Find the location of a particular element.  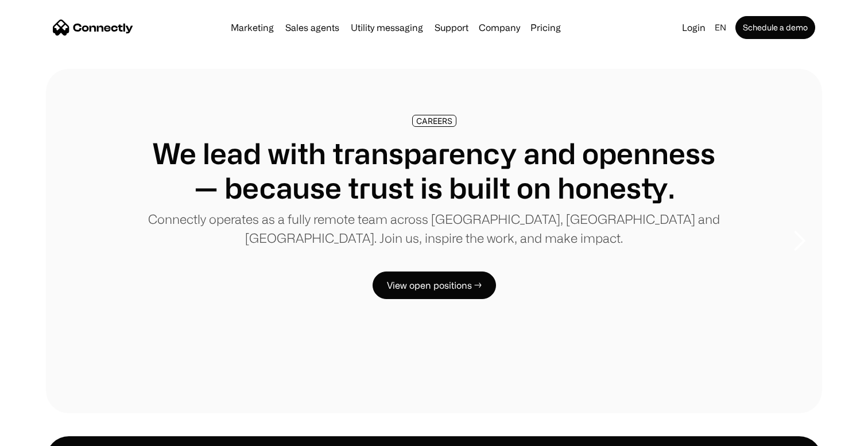

div: 1 of 8 is located at coordinates (434, 241).